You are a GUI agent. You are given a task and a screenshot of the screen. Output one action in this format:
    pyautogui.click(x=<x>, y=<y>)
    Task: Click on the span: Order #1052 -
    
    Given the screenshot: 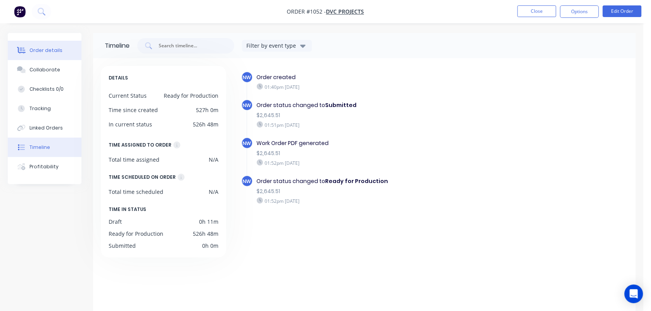 What is the action you would take?
    pyautogui.click(x=307, y=12)
    